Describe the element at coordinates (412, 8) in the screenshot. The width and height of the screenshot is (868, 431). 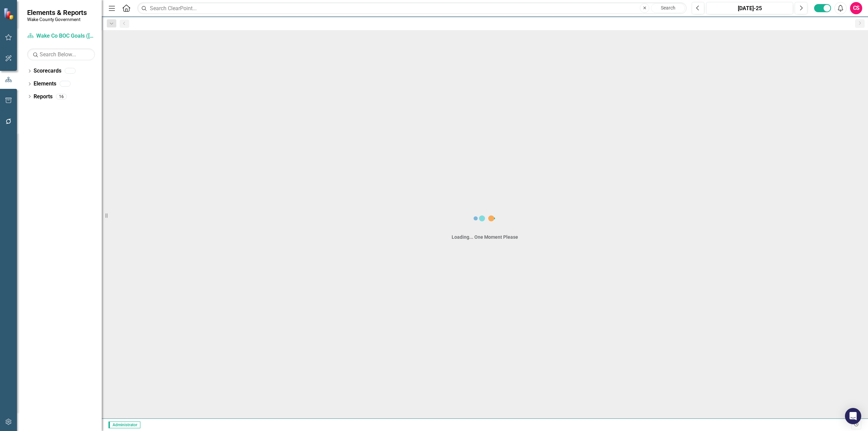
I see `input: Search ClearPoint...` at that location.